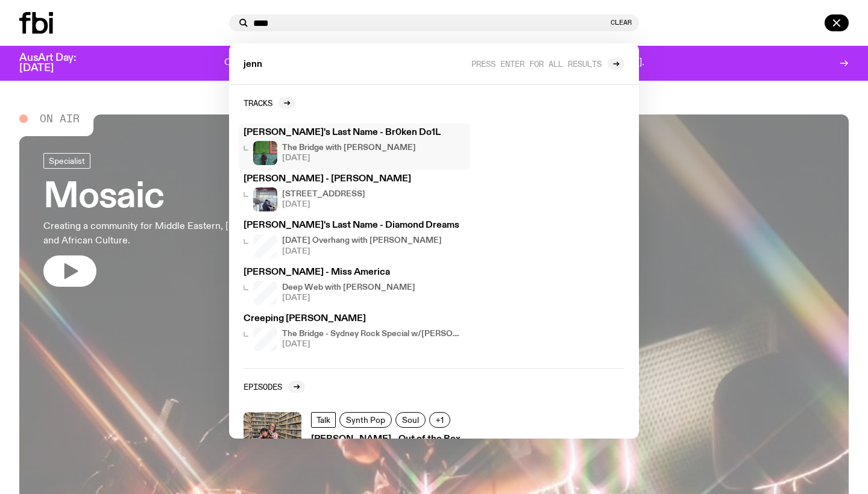  Describe the element at coordinates (621, 22) in the screenshot. I see `button: Clear` at that location.